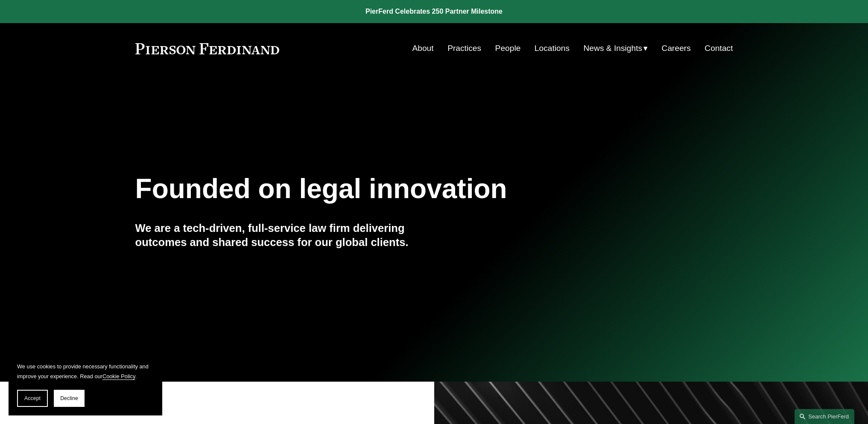  What do you see at coordinates (613, 49) in the screenshot?
I see `span: News & Insights` at bounding box center [613, 49].